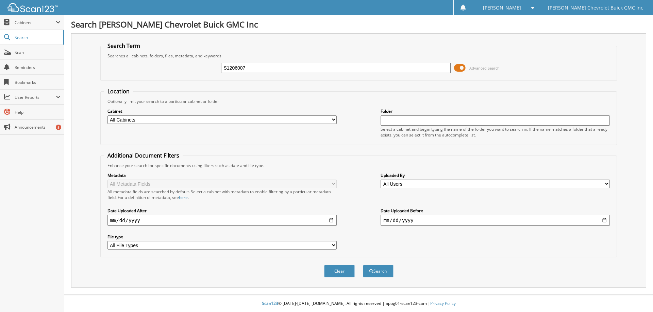 This screenshot has height=312, width=653. Describe the element at coordinates (222, 221) in the screenshot. I see `input: start` at that location.